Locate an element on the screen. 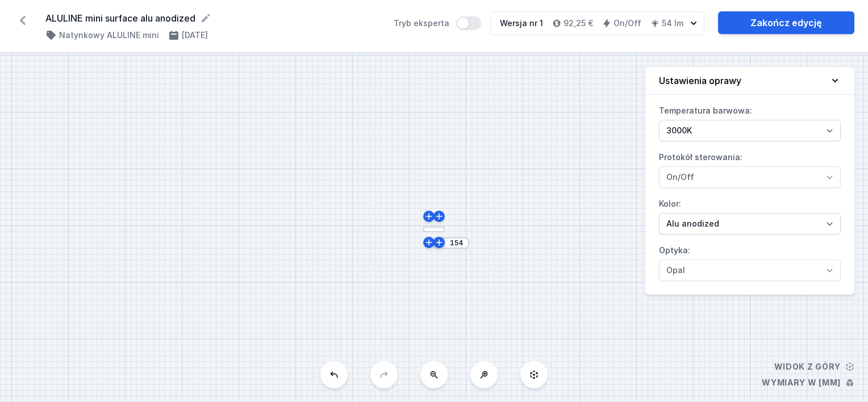 The height and width of the screenshot is (402, 868). button: Edytuj nazwę projektu is located at coordinates (205, 18).